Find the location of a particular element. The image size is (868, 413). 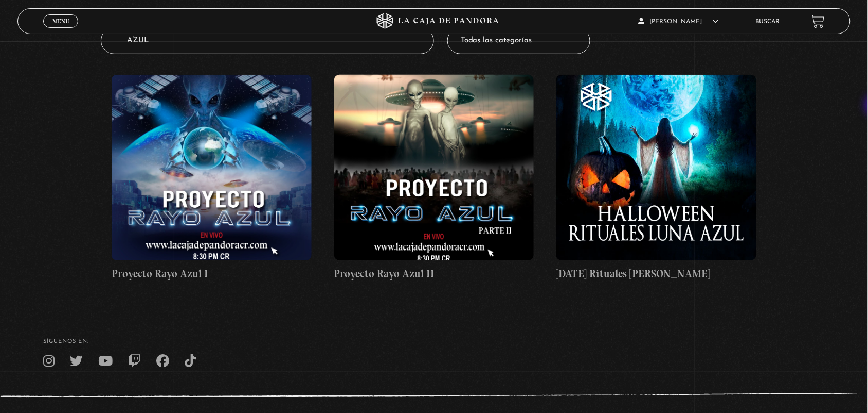

span: Menu is located at coordinates (61, 21).